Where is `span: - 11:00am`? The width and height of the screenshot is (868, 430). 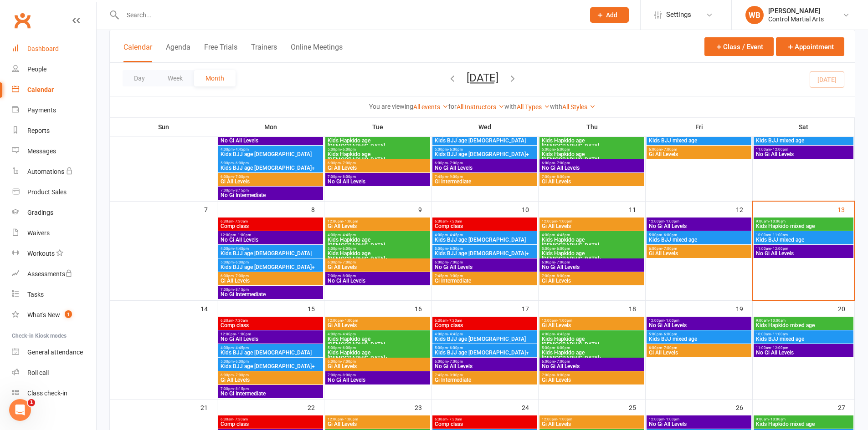
span: - 11:00am is located at coordinates (779, 235).